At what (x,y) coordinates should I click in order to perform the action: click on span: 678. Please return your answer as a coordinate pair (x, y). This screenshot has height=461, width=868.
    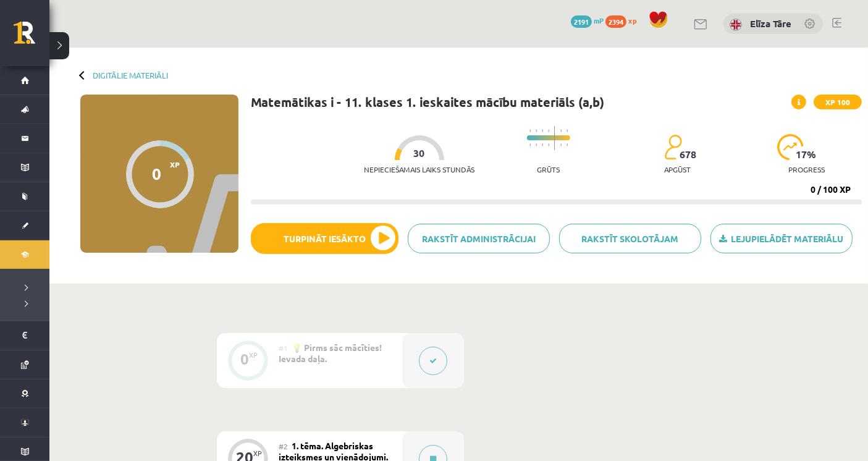
    Looking at the image, I should click on (688, 155).